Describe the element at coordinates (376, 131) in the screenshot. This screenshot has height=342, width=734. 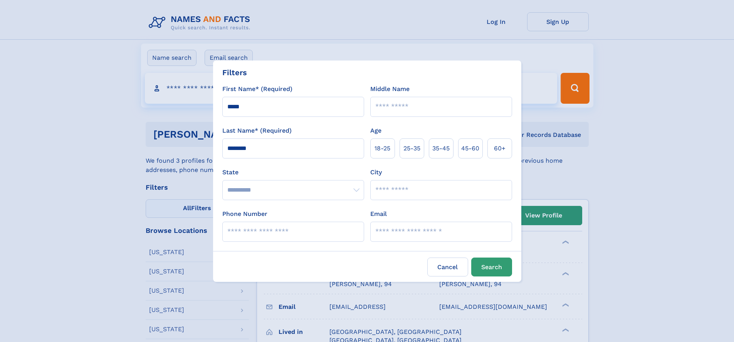
I see `label: Age` at that location.